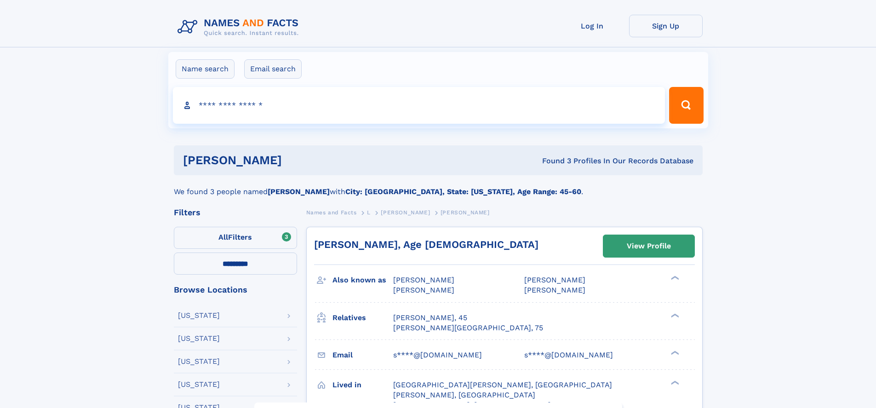 This screenshot has height=408, width=876. What do you see at coordinates (223, 237) in the screenshot?
I see `span: All` at bounding box center [223, 237].